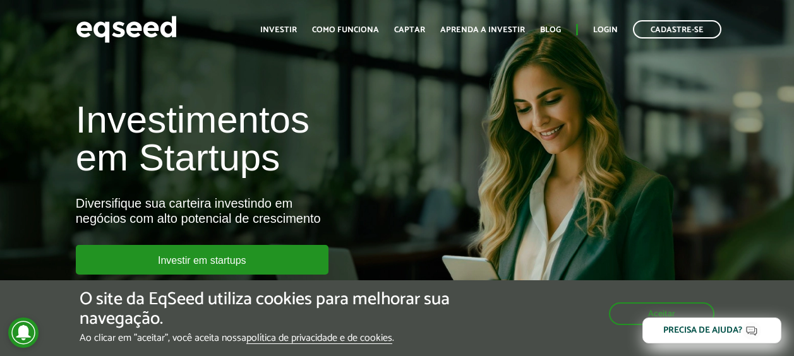 Image resolution: width=794 pixels, height=356 pixels. I want to click on div: Diversifique sua carteira investindo em negócios com alto potencial de crescimento, so click(265, 211).